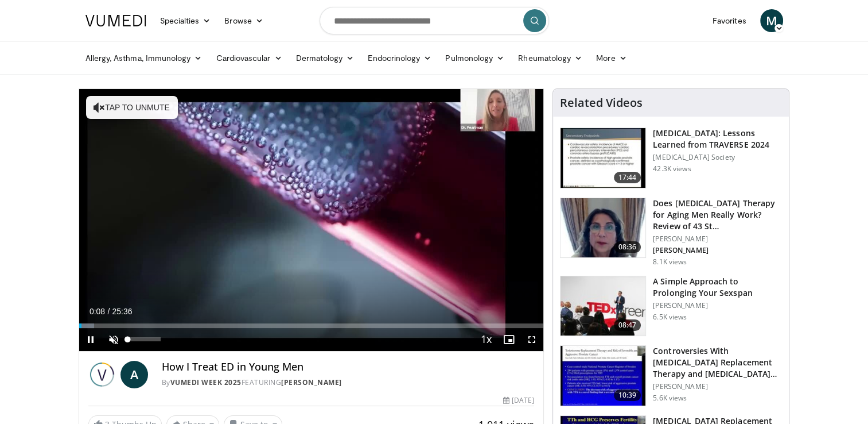  What do you see at coordinates (185, 21) in the screenshot?
I see `a: Specialties` at bounding box center [185, 21].